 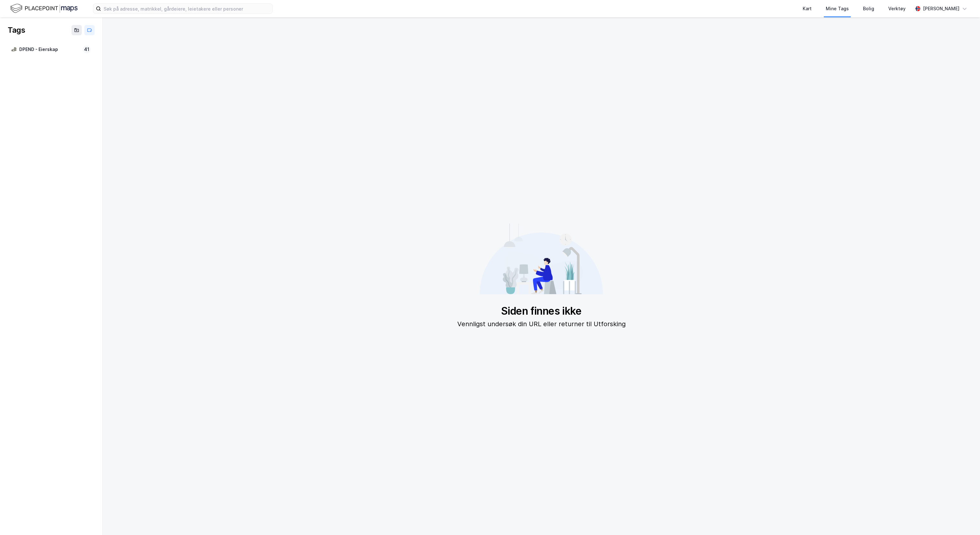 I want to click on div: Bolig, so click(x=868, y=9).